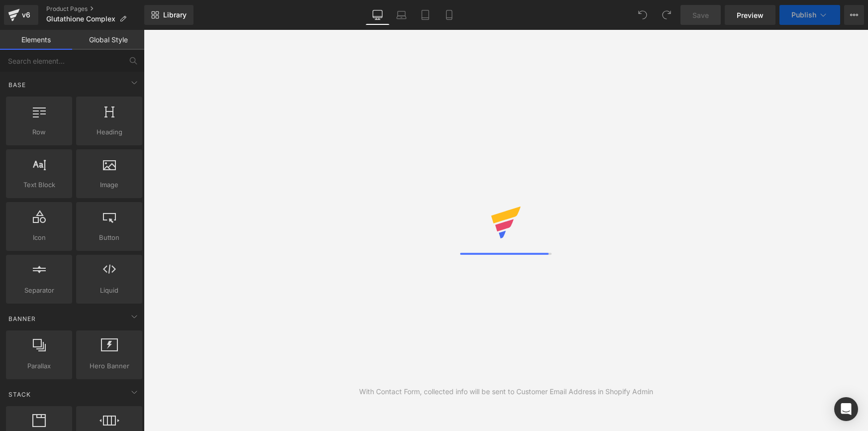 The height and width of the screenshot is (431, 868). What do you see at coordinates (38, 132) in the screenshot?
I see `span: Row` at bounding box center [38, 132].